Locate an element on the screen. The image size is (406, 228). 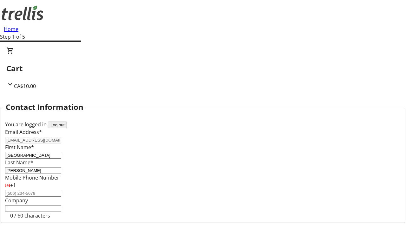
div: CartCA$10.00 is located at coordinates (203, 69).